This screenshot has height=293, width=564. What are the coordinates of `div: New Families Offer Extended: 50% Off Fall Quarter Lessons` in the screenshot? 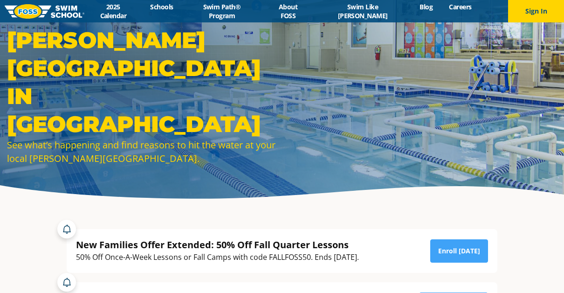 It's located at (217, 244).